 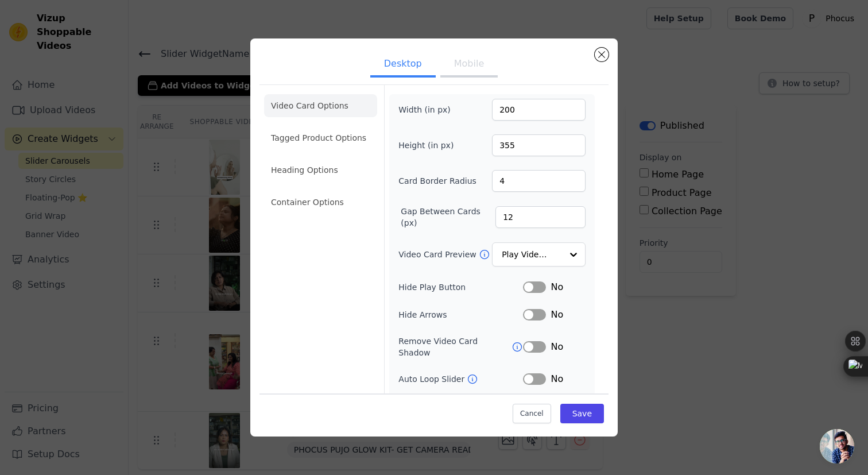 What do you see at coordinates (469, 65) in the screenshot?
I see `button: Mobile` at bounding box center [469, 65].